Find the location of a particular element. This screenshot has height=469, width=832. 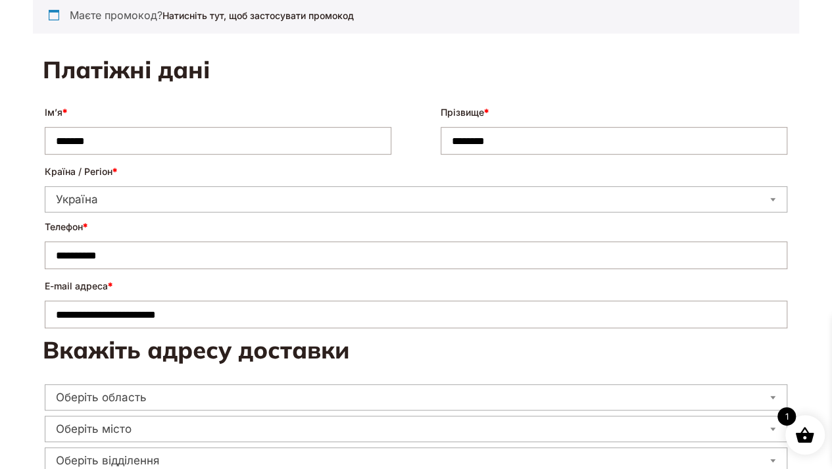

h3: Платіжні дані is located at coordinates (416, 70).